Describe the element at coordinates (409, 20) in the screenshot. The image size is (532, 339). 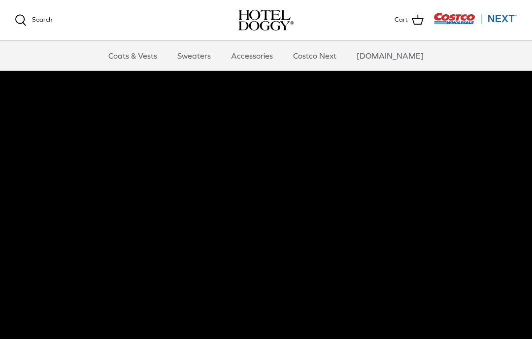
I see `a: Cart` at that location.